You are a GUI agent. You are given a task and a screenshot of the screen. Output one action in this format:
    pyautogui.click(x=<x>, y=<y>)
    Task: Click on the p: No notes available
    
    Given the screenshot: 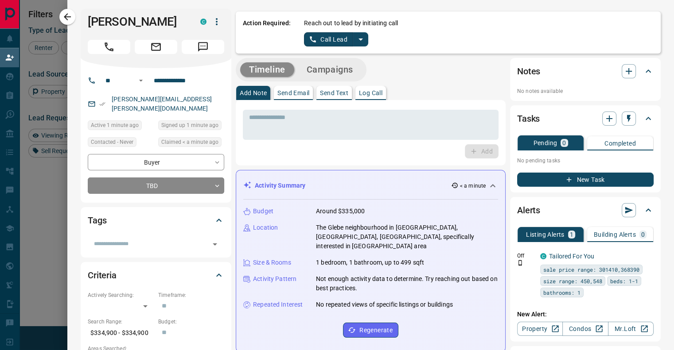 What is the action you would take?
    pyautogui.click(x=585, y=91)
    